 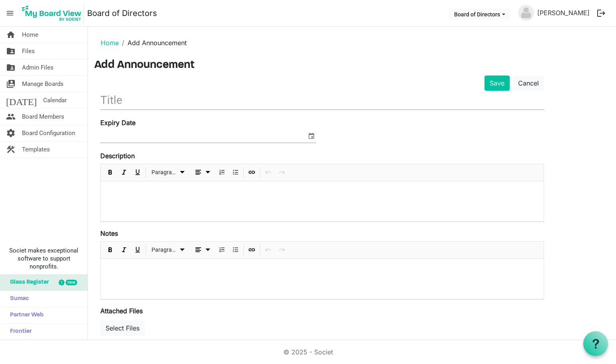 I want to click on span: Manage Boards, so click(x=43, y=84).